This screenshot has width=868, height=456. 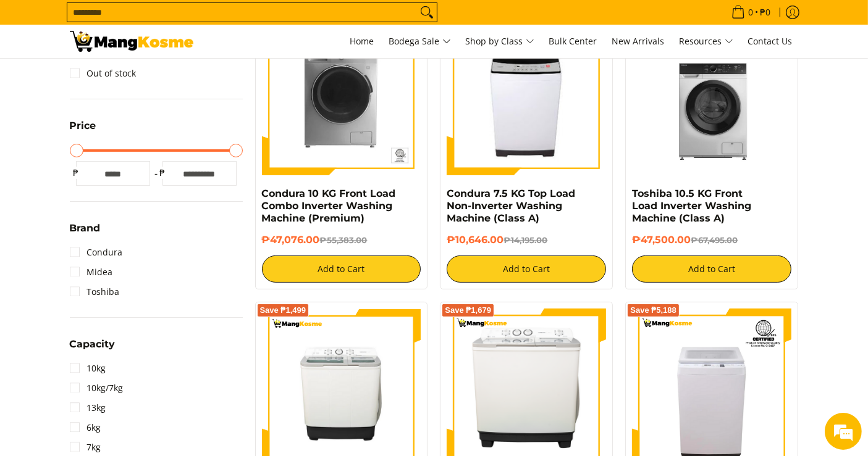 I want to click on img: condura-7.5kg-topload-non-inverter-washing-machine-class-c-full-view-mang-kosme, so click(x=527, y=96).